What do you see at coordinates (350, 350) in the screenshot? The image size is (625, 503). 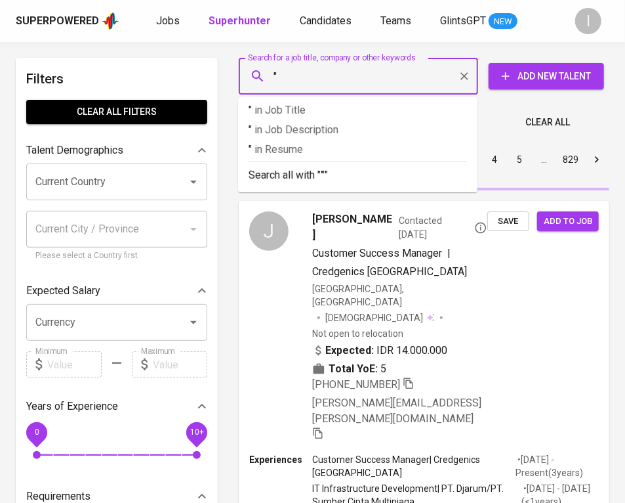 I see `b: Expected:` at bounding box center [350, 350].